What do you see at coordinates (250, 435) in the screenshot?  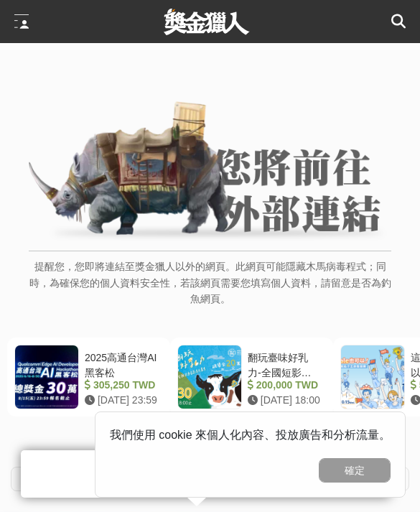 I see `span: 我們使用 cookie 來個人化內容、投放廣告和分析流量。` at bounding box center [250, 435].